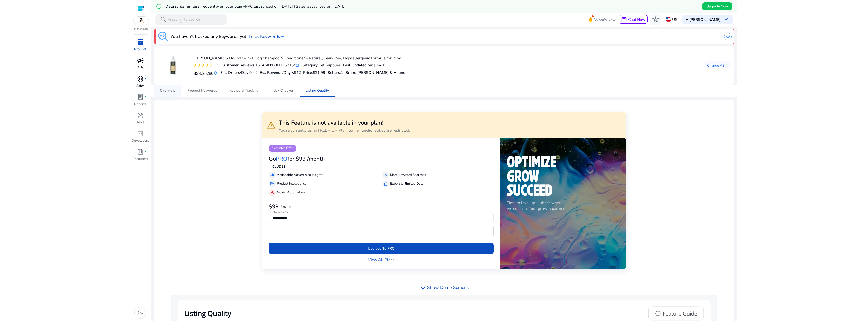 This screenshot has height=321, width=868. I want to click on span: inventory_2, so click(141, 43).